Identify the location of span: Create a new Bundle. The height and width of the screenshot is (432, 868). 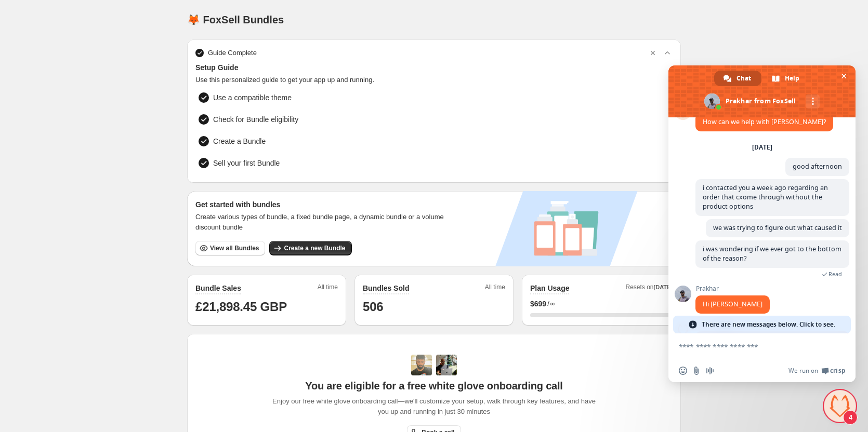
(315, 248).